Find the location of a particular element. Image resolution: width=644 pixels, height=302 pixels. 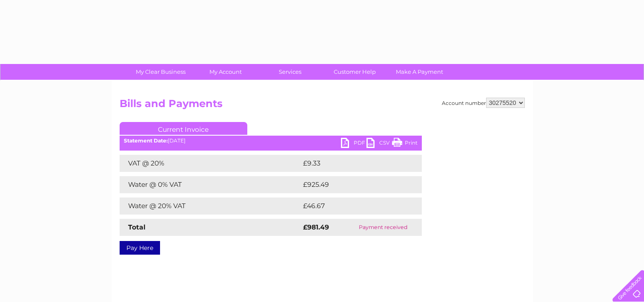

a: My Clear Business is located at coordinates (161, 71).